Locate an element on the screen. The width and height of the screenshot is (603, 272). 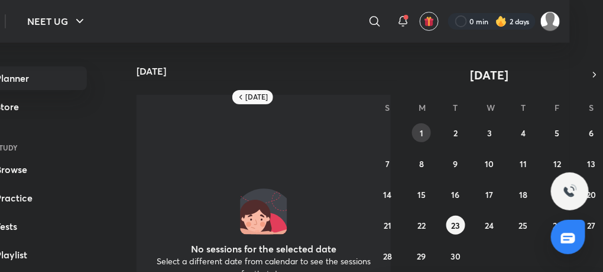
button: September 7, 2025 is located at coordinates (388, 163).